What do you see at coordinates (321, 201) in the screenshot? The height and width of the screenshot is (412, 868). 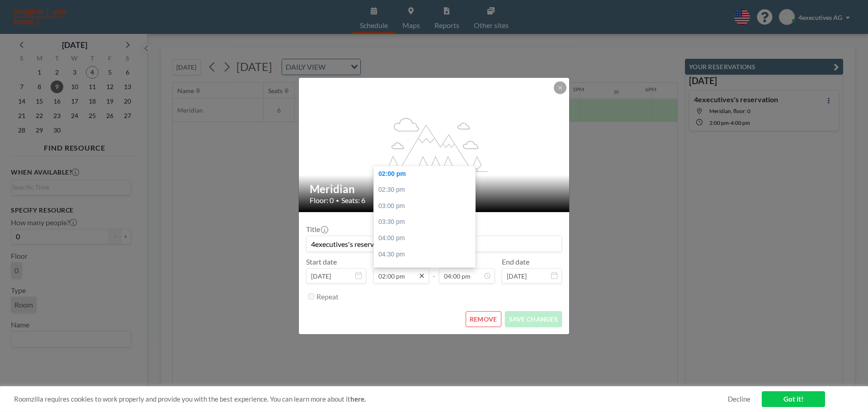 I see `span: Floor: 0` at bounding box center [321, 201].